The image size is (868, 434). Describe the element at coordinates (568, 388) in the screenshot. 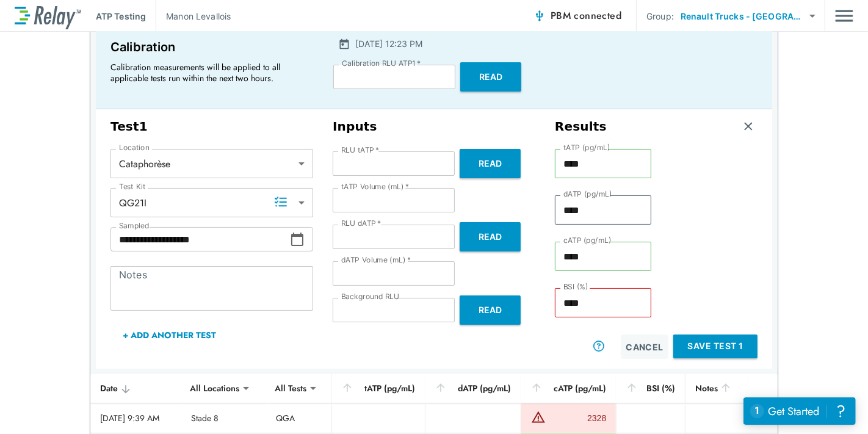

I see `div: cATP (pg/mL)` at that location.